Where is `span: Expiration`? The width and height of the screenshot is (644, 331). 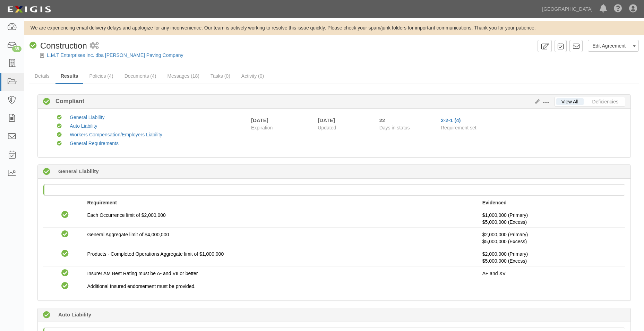 span: Expiration is located at coordinates (282, 128).